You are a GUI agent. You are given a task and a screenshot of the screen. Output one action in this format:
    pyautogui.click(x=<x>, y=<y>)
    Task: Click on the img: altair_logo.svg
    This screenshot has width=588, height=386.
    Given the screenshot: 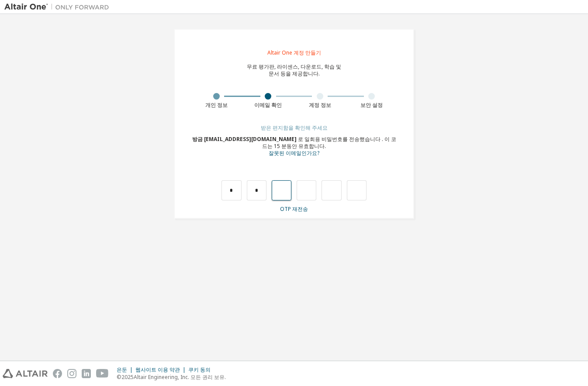 What is the action you would take?
    pyautogui.click(x=25, y=373)
    